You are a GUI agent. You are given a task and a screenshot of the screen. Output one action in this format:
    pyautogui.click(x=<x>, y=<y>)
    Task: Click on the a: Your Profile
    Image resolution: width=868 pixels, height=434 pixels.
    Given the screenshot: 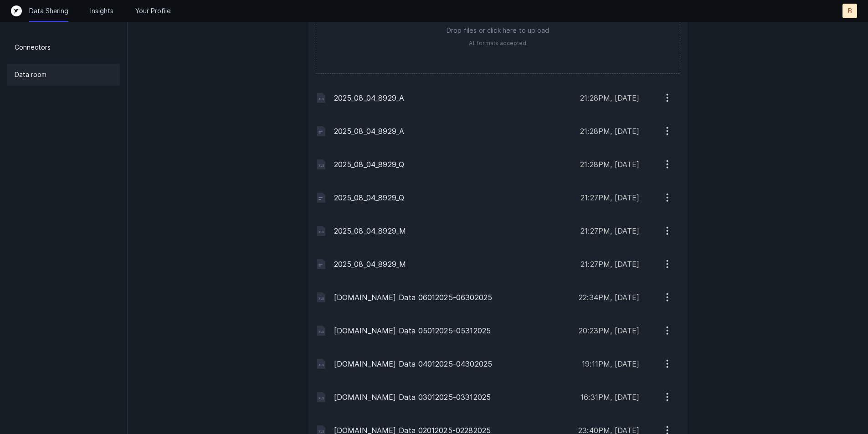 What is the action you would take?
    pyautogui.click(x=153, y=11)
    